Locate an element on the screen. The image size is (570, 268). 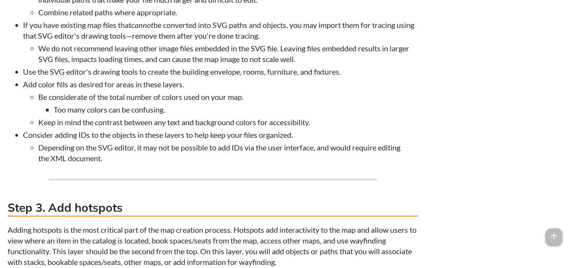
li: Use the SVG editor's drawing tools to create the building envelope, rooms, furniture, and fixtures. is located at coordinates (220, 72).